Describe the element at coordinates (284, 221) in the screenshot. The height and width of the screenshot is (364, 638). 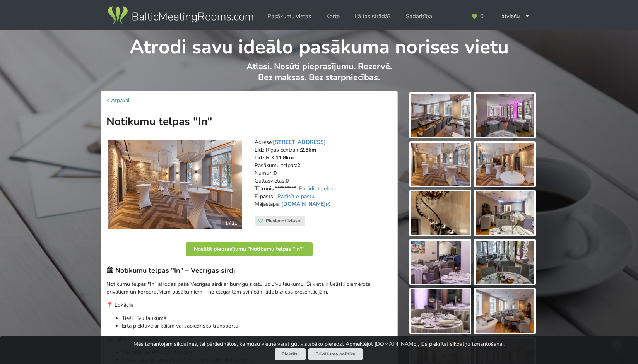
I see `span: Pievienot izlasei` at that location.